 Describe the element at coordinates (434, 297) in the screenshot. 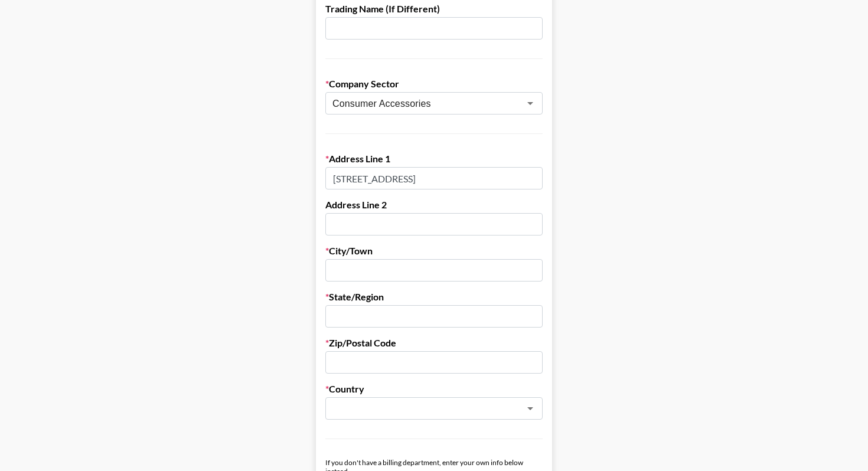

I see `label: State/Region` at that location.